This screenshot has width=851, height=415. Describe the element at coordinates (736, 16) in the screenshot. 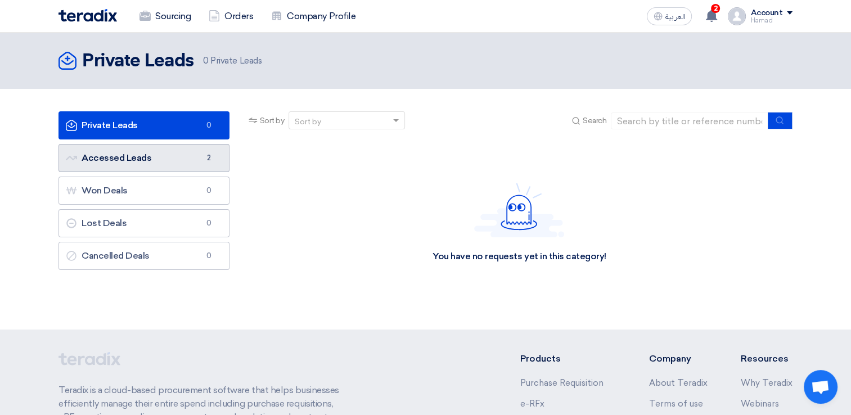

I see `img: profile_test.png` at that location.